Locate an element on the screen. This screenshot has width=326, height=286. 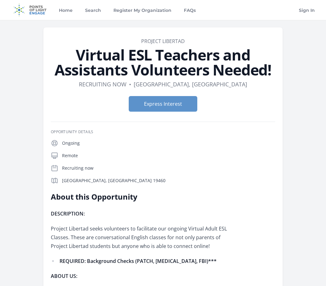
h2: About this Opportunity is located at coordinates (142, 197).